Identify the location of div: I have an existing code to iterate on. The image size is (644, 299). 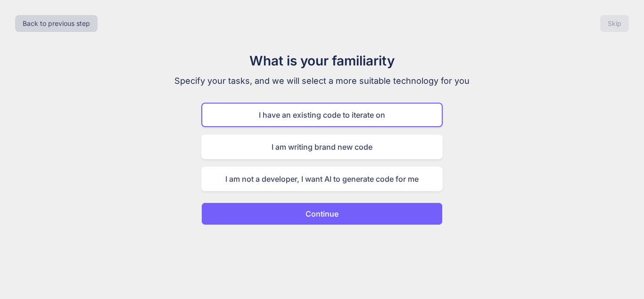
(322, 114).